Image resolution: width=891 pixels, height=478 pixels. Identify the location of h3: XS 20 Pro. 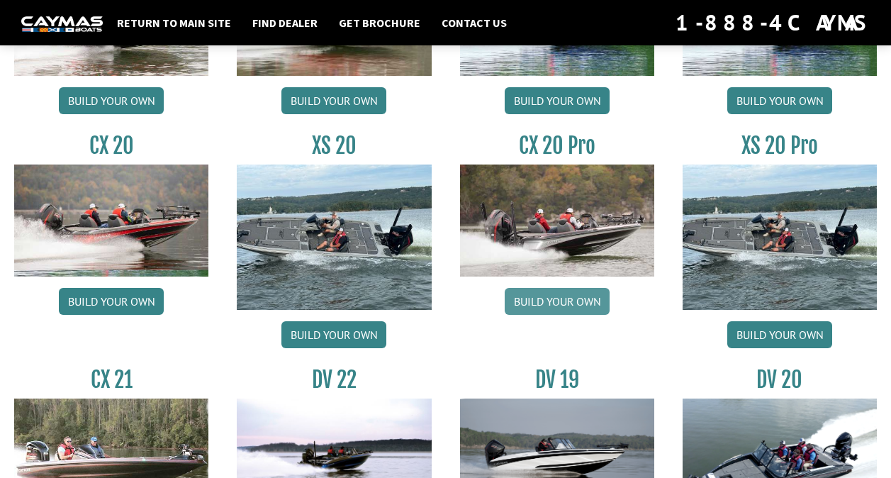
(779, 145).